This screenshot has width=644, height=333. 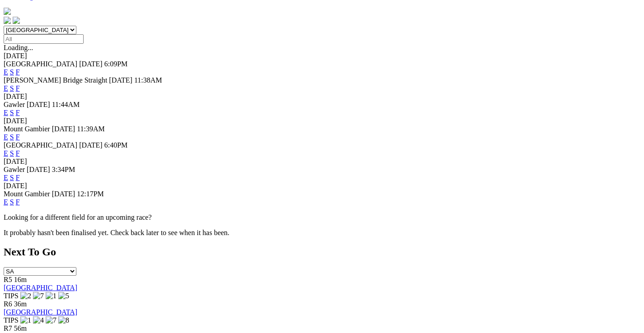 I want to click on input: Select date, so click(x=43, y=39).